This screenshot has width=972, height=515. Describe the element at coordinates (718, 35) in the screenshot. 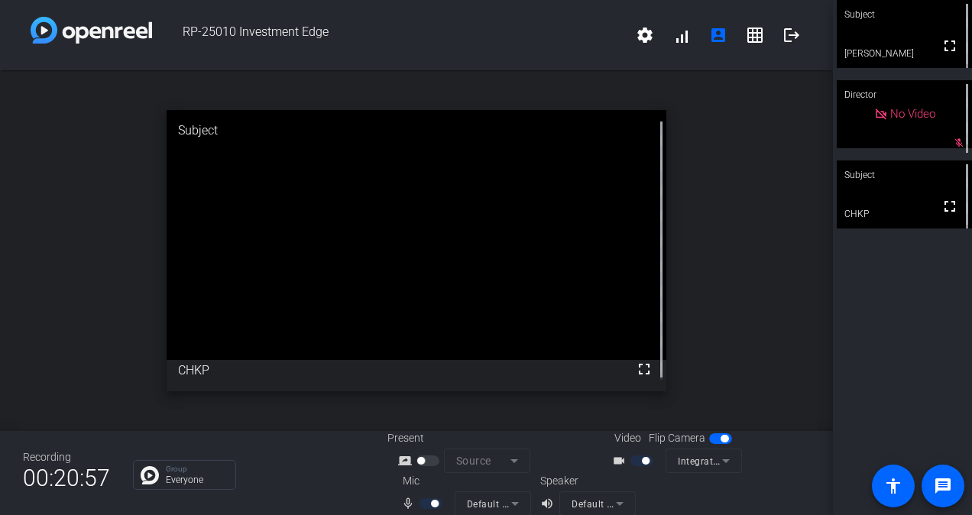

I see `mat-icon: account_box` at that location.